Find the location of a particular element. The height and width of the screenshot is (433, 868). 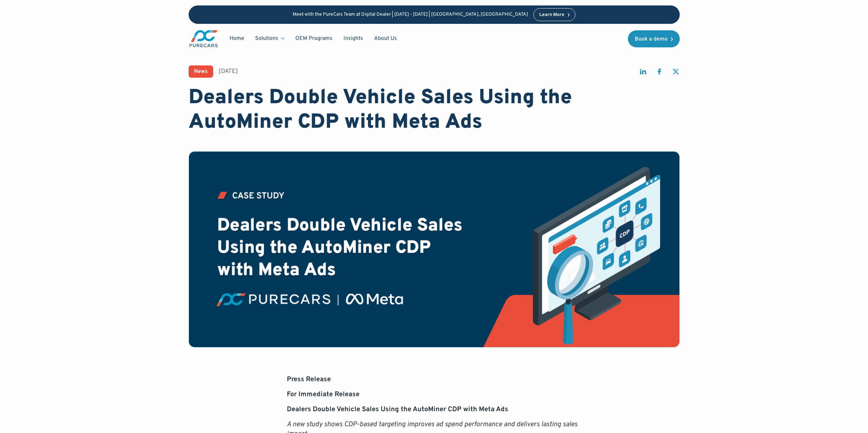

a: Book a demo is located at coordinates (654, 39).